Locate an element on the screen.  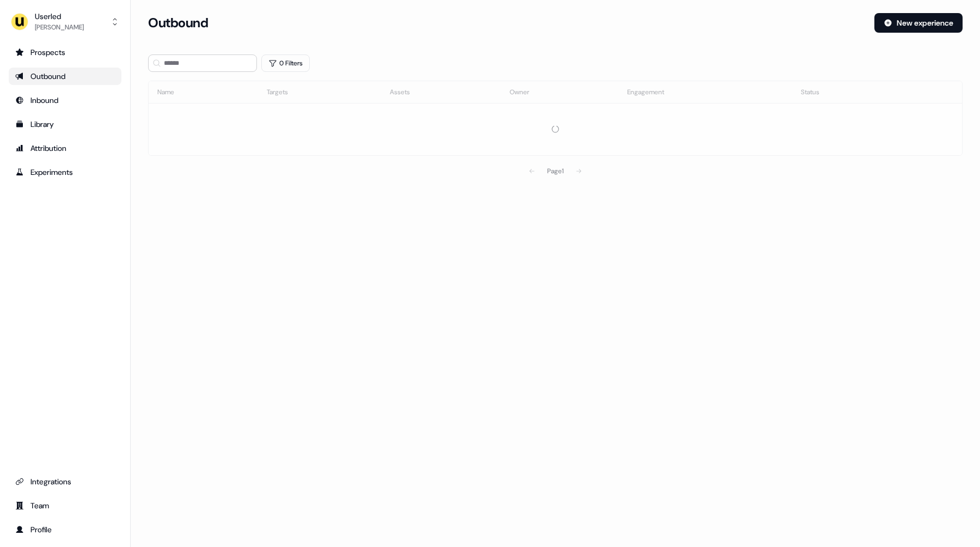
a: Go to prospects is located at coordinates (65, 52).